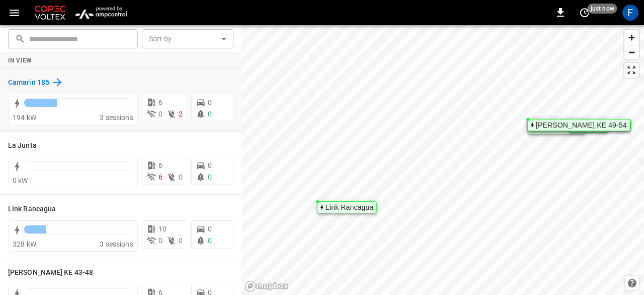  I want to click on span: Zoom out, so click(632, 52).